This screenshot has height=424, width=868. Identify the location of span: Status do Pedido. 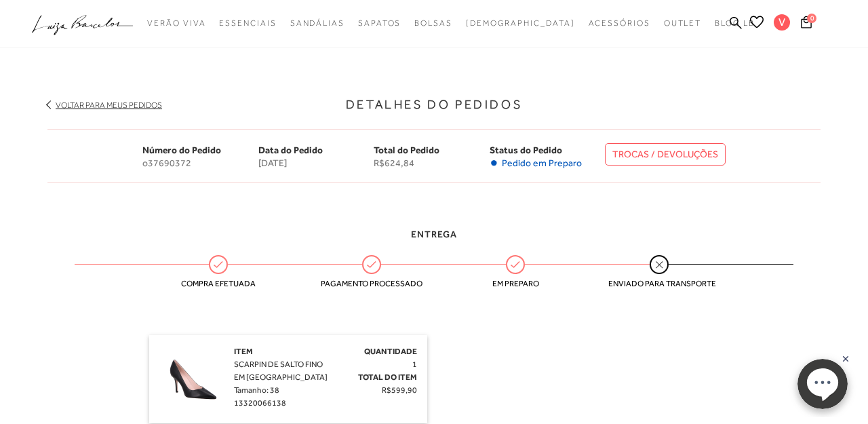
(525, 150).